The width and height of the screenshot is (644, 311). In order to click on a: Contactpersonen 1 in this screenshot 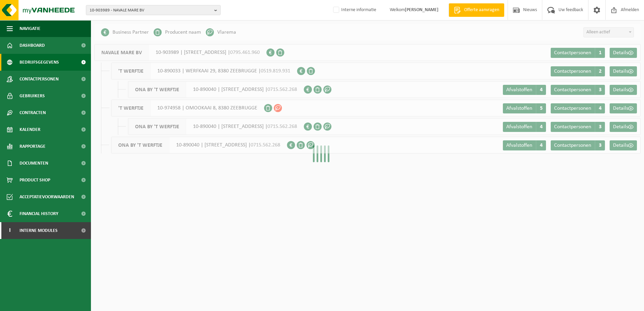, I will do `click(577, 53)`.